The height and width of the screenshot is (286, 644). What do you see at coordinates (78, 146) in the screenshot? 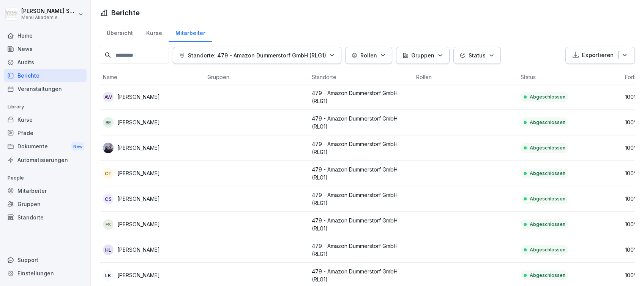
I see `div: New` at bounding box center [78, 146].